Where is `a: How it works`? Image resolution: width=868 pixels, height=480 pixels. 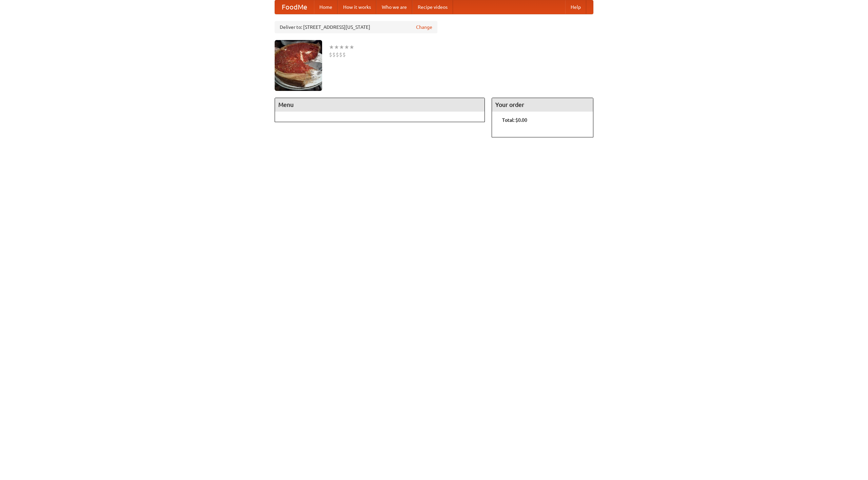
a: How it works is located at coordinates (357, 7).